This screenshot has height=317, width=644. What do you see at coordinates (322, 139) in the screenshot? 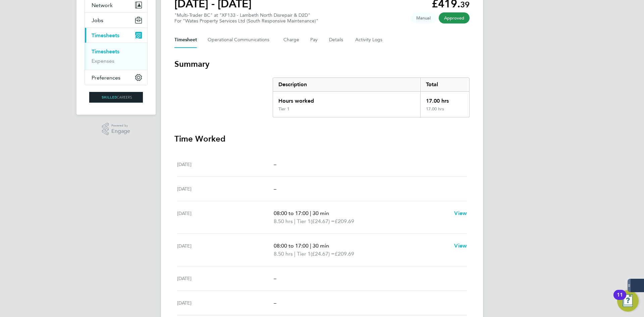
I see `h3: Time Worked` at bounding box center [322, 139].